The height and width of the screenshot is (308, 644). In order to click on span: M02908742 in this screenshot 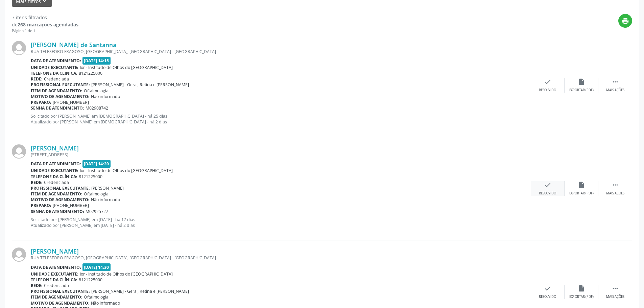, I will do `click(97, 108)`.